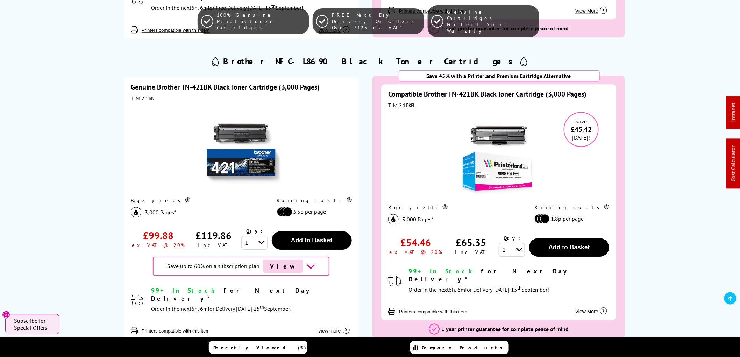 This screenshot has height=357, width=740. Describe the element at coordinates (283, 266) in the screenshot. I see `span: View` at that location.